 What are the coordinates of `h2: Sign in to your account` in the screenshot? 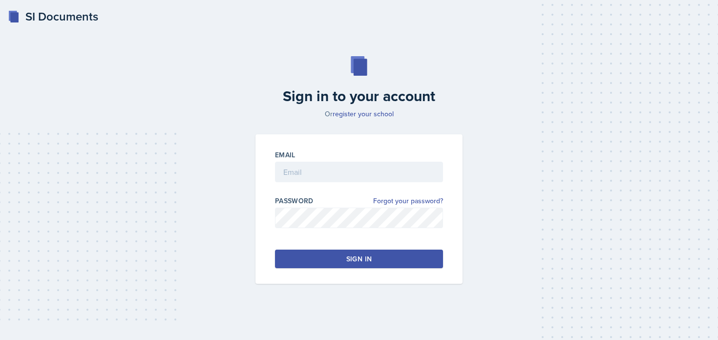 It's located at (359, 96).